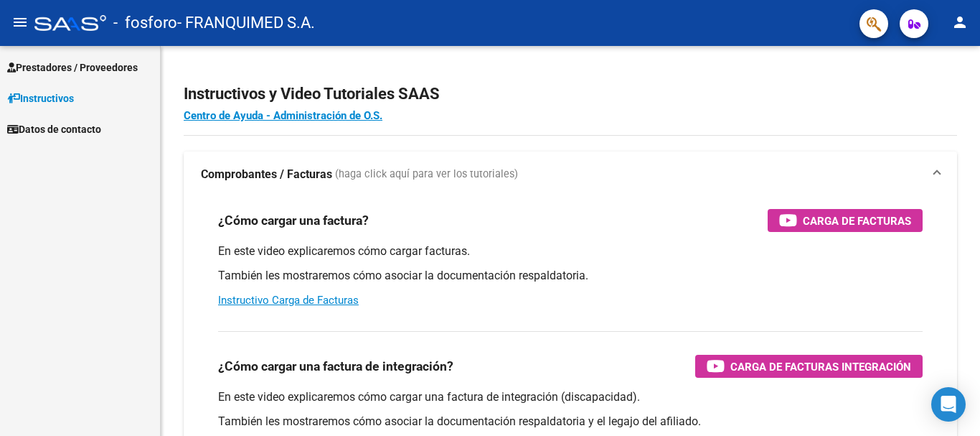  Describe the element at coordinates (821, 366) in the screenshot. I see `span: Carga de Facturas Integración` at that location.